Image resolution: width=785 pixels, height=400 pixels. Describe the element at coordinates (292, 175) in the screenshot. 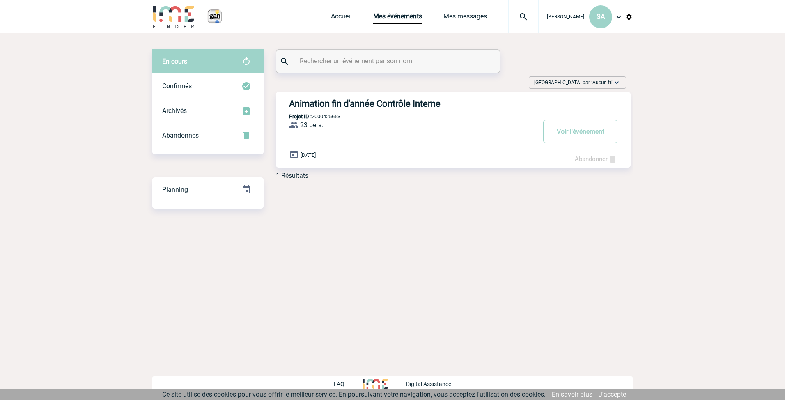

I see `div: 1 Résultats` at that location.